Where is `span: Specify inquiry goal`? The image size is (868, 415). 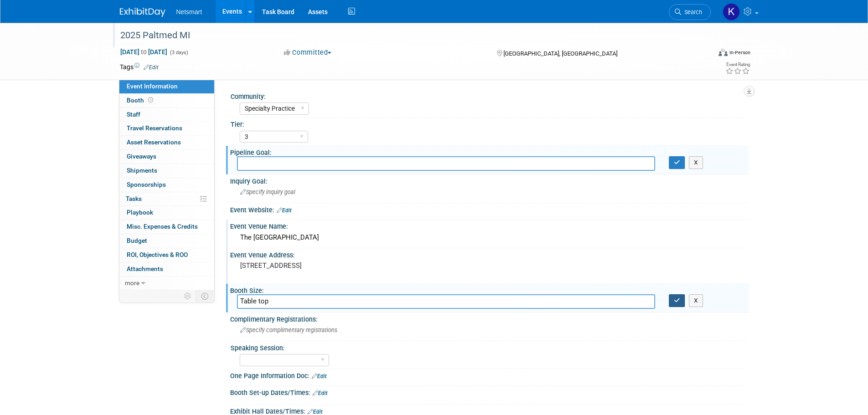
span: Specify inquiry goal is located at coordinates (268, 192).